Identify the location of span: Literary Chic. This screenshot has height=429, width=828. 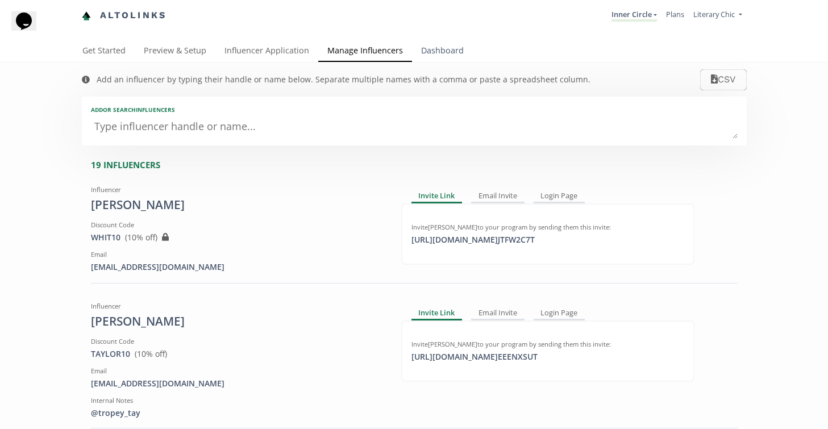
(714, 14).